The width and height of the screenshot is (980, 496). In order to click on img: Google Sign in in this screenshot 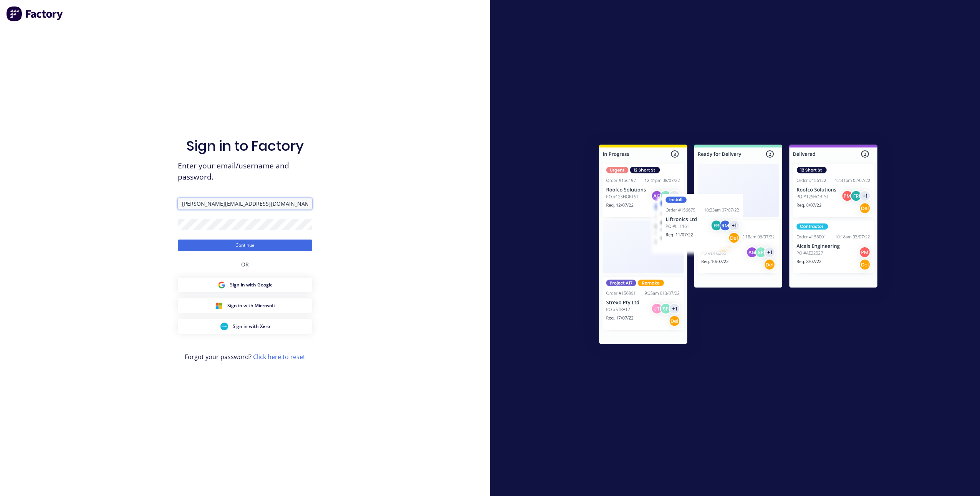, I will do `click(221, 285)`.